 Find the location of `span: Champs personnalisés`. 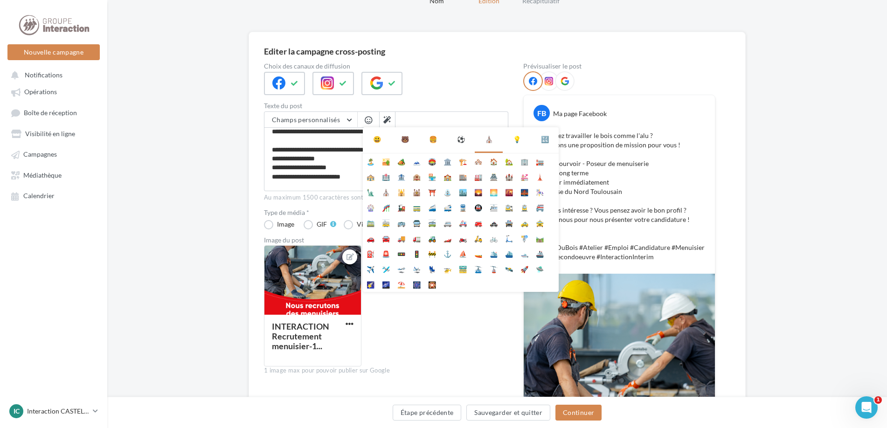

span: Champs personnalisés is located at coordinates (306, 119).